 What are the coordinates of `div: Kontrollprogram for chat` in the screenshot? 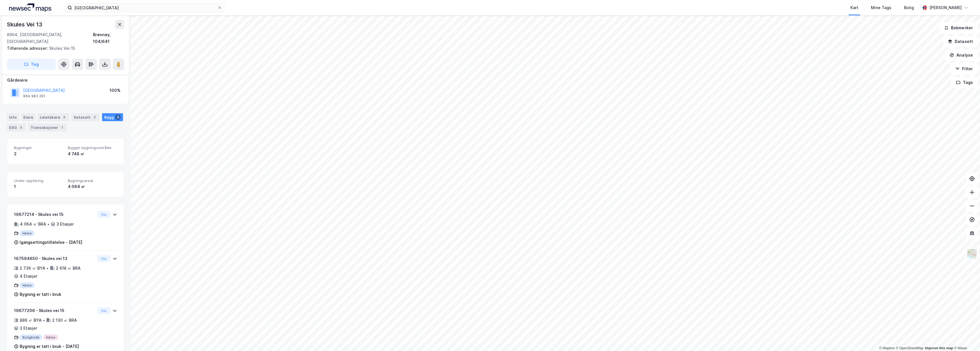 It's located at (965, 337).